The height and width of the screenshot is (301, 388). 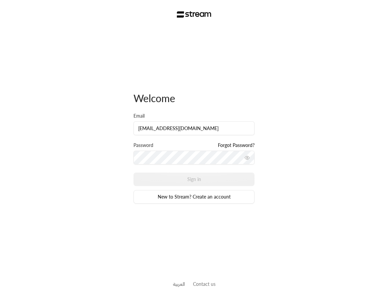 I want to click on a: New to Stream? Create an account, so click(x=194, y=197).